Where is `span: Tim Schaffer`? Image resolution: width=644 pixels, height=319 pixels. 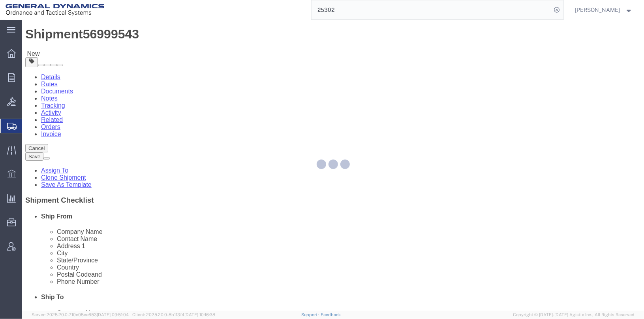
span: Tim Schaffer is located at coordinates (598, 10).